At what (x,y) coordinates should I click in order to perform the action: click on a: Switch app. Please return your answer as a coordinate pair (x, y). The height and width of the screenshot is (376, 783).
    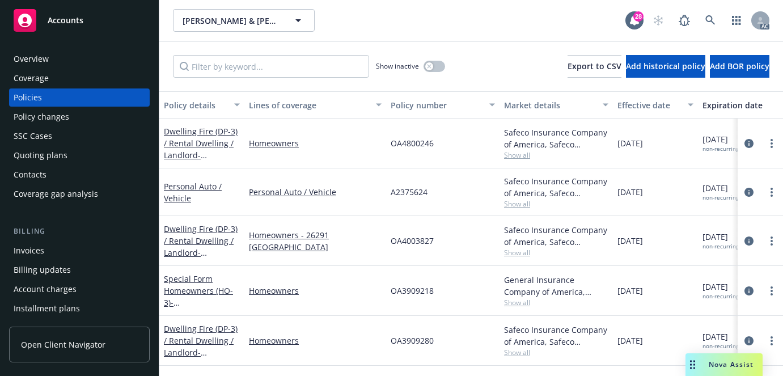
    Looking at the image, I should click on (737, 20).